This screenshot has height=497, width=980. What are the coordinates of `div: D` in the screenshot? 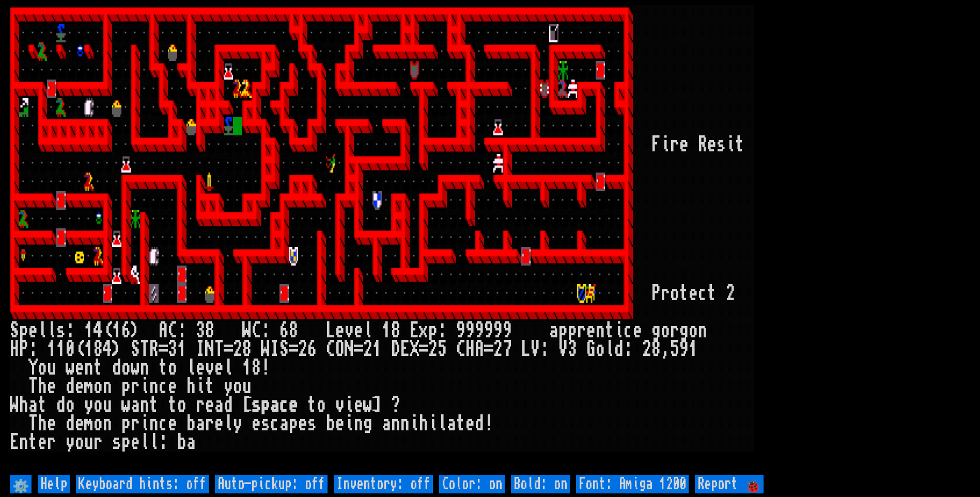 It's located at (395, 349).